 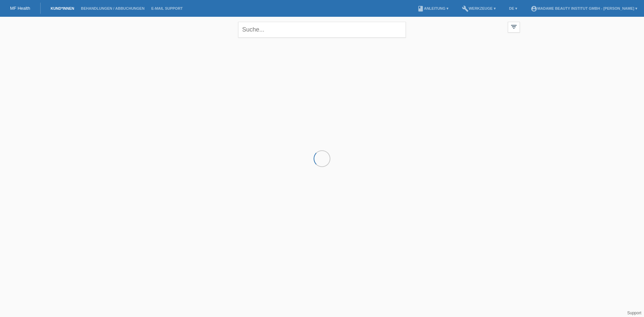 What do you see at coordinates (62, 9) in the screenshot?
I see `a: Kund*innen` at bounding box center [62, 9].